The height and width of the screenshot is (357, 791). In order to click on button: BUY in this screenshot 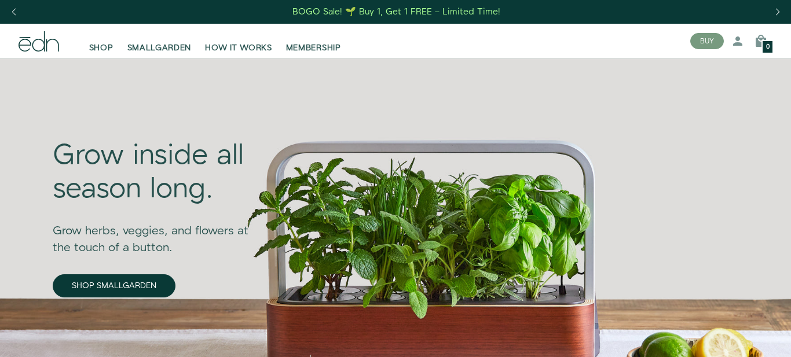, I will do `click(707, 41)`.